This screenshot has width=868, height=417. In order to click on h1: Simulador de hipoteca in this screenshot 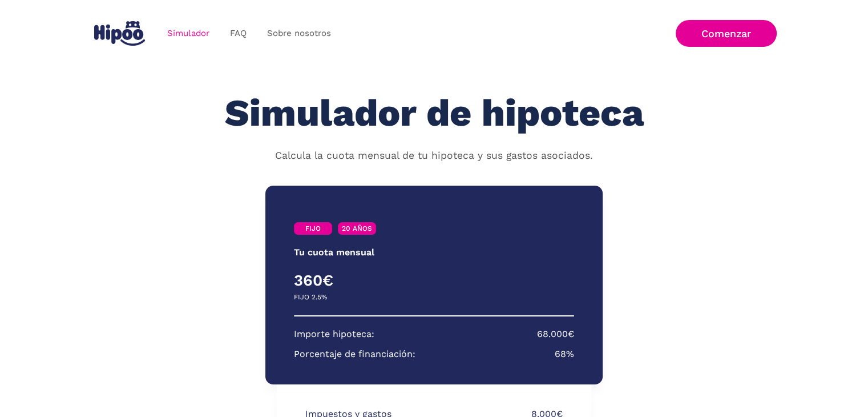, I will do `click(434, 113)`.